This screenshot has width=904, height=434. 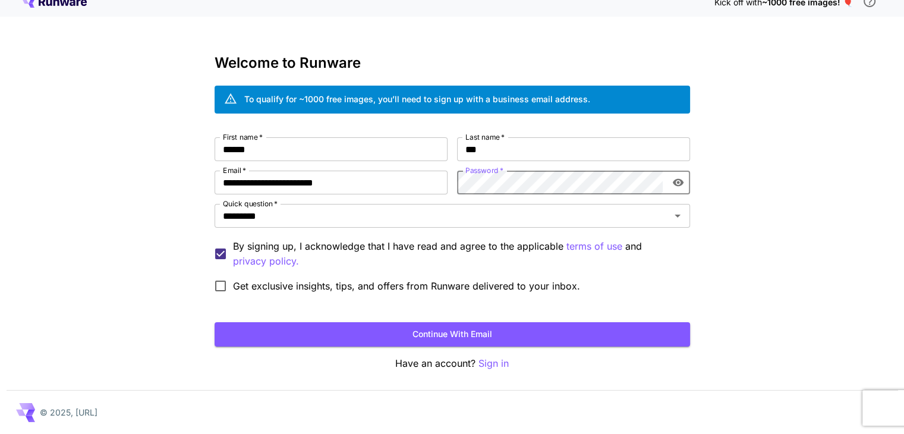 I want to click on div: To qualify for ~1000 free images, you’ll need to sign up with a business email address., so click(x=417, y=99).